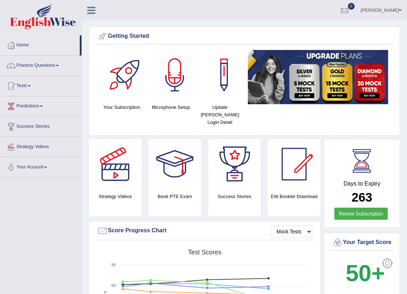 The width and height of the screenshot is (407, 294). Describe the element at coordinates (352, 6) in the screenshot. I see `span: 0` at that location.